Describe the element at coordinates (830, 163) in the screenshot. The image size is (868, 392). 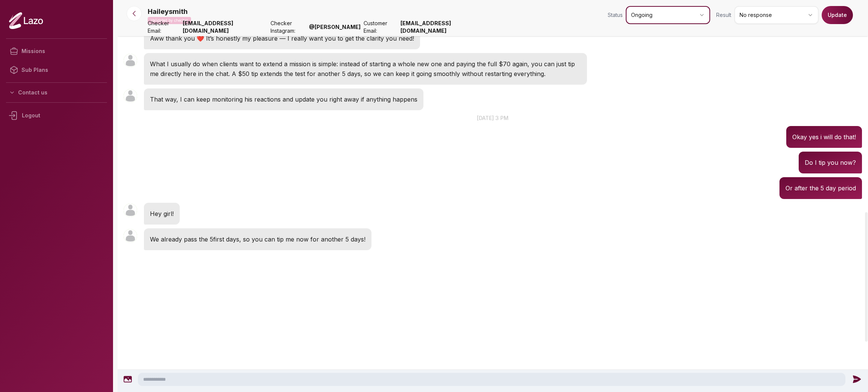
I see `p: Do I tip you now?` at that location.